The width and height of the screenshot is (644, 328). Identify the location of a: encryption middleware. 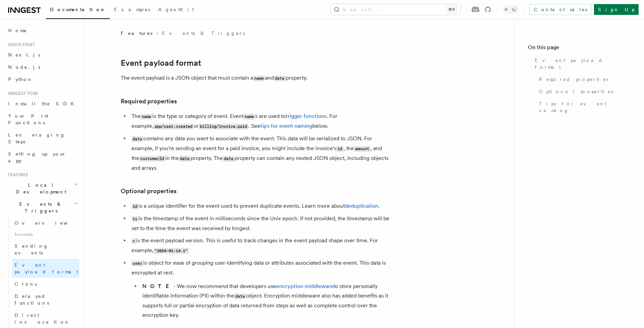
(305, 286).